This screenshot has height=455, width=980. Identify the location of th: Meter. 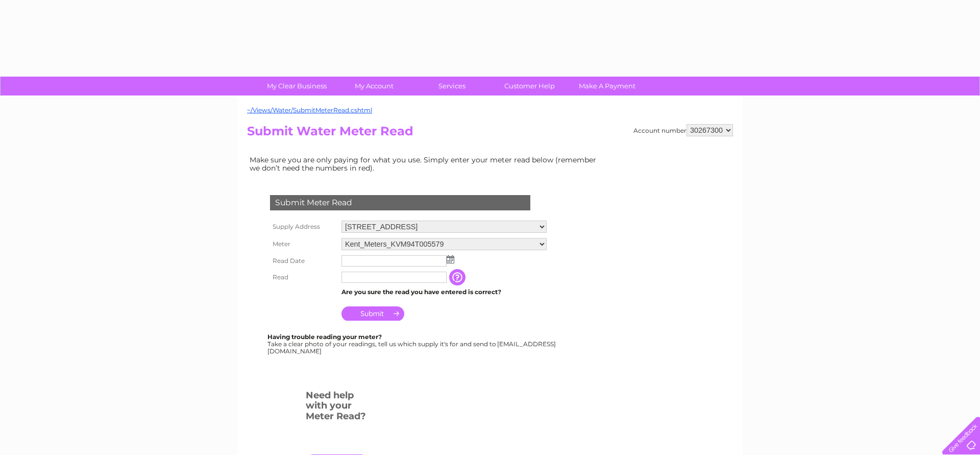
(303, 244).